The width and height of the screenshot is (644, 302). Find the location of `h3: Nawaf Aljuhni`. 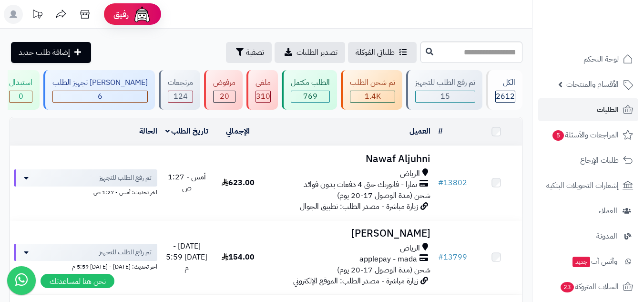

h3: Nawaf Aljuhni is located at coordinates (349, 159).